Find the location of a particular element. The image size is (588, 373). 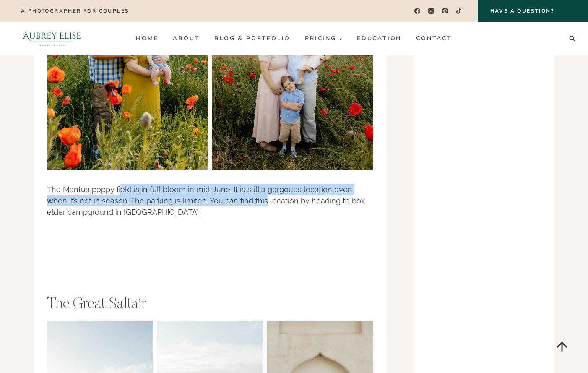

p: The Mantua poppy field is in full bloom in mid-June. It is still a gorgoues location even when it... is located at coordinates (210, 201).